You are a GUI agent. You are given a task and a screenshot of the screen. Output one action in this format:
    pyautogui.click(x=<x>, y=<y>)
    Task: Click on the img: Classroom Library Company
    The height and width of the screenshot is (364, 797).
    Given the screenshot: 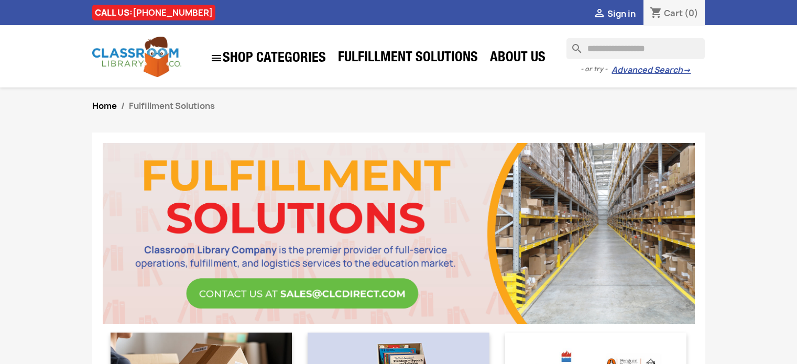 What is the action you would take?
    pyautogui.click(x=137, y=57)
    